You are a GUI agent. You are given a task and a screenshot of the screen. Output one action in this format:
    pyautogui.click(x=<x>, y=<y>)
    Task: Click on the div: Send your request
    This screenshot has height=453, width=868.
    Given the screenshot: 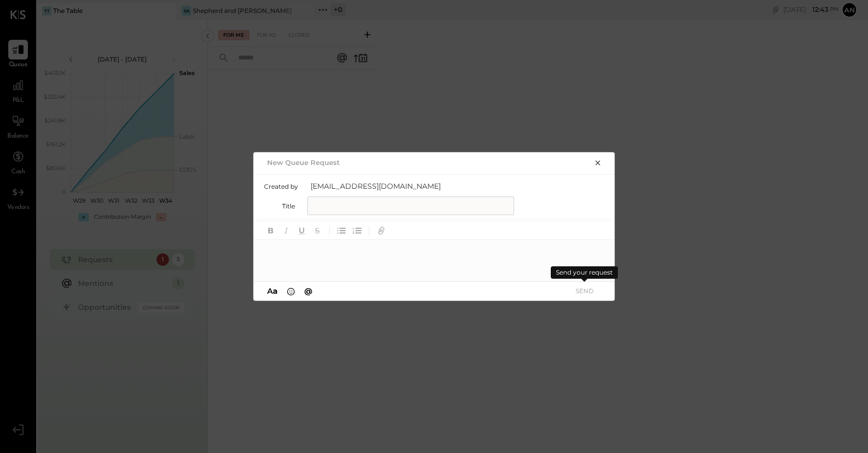 What is the action you would take?
    pyautogui.click(x=584, y=273)
    